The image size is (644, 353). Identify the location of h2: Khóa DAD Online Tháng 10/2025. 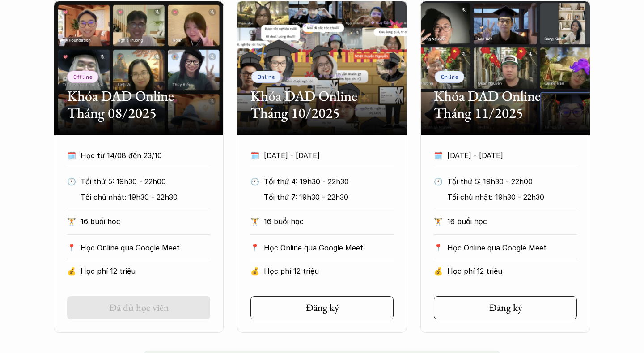
(322, 105).